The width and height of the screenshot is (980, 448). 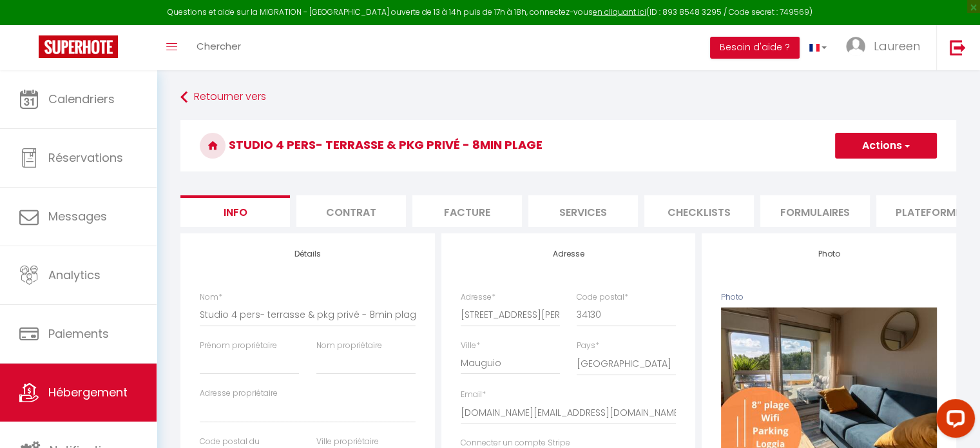 What do you see at coordinates (351, 211) in the screenshot?
I see `li: Contrat` at bounding box center [351, 211].